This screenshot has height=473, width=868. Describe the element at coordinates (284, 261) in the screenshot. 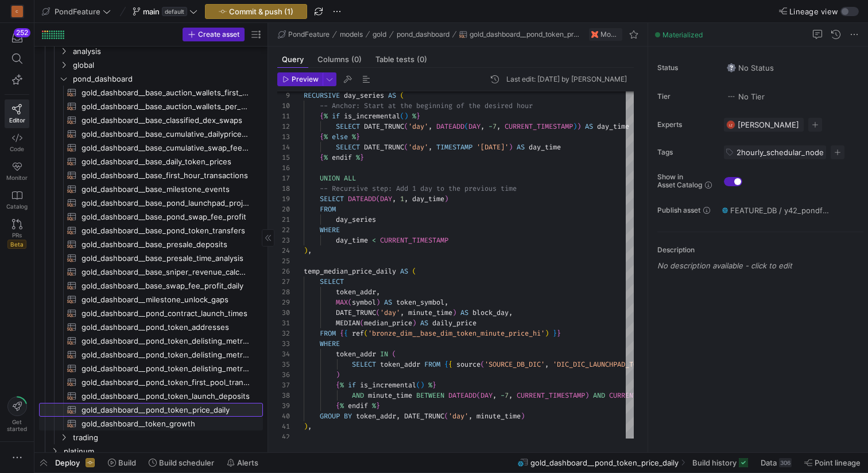

I see `div: 25` at that location.